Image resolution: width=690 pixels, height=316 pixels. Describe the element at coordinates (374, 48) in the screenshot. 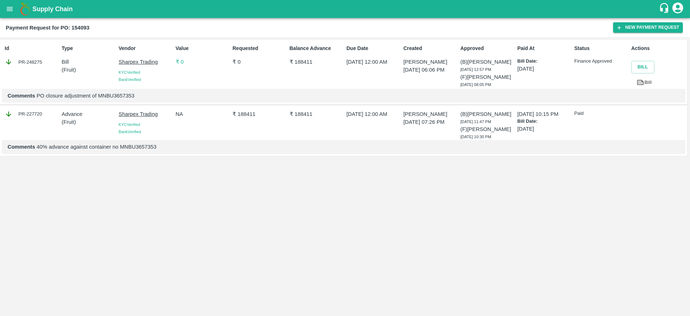

I see `p: Due Date` at that location.